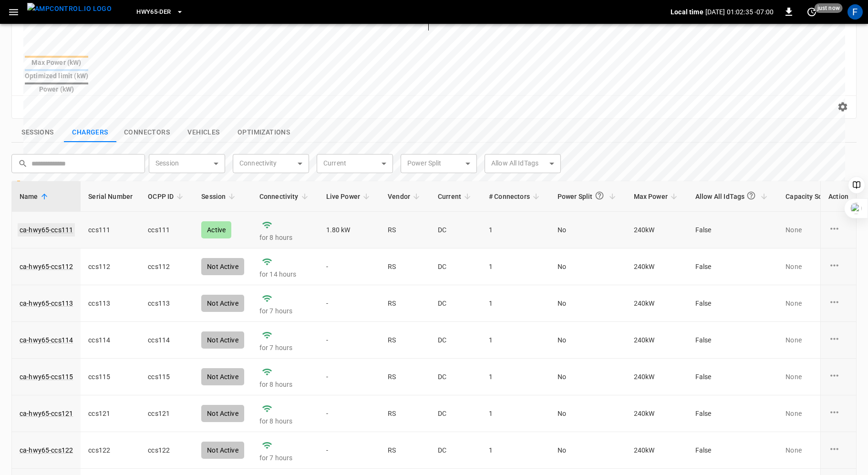 The width and height of the screenshot is (868, 475). Describe the element at coordinates (285, 197) in the screenshot. I see `span: Connectivity` at that location.